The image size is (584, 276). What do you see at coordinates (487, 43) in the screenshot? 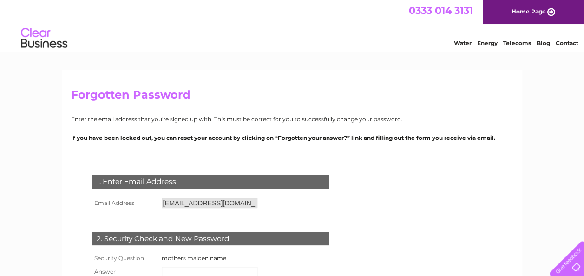
I see `a: Energy` at bounding box center [487, 43].